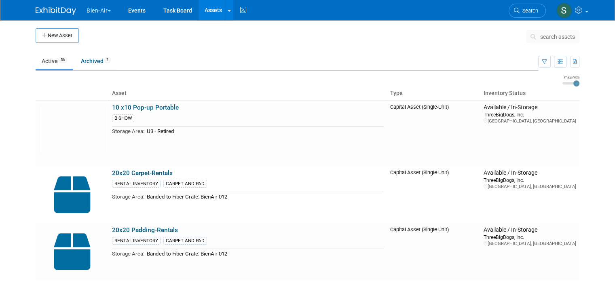 This screenshot has width=615, height=281. Describe the element at coordinates (145, 108) in the screenshot. I see `a: 10 x10 Pop-up Portable` at that location.